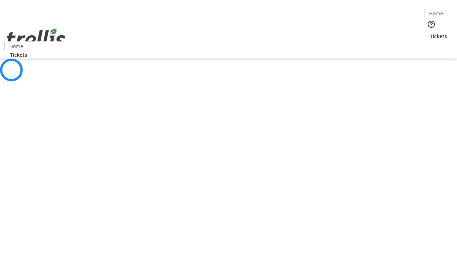 Image resolution: width=457 pixels, height=257 pixels. What do you see at coordinates (36, 38) in the screenshot?
I see `img: Orient E2E Organization ypzdLv4NS1's Logo` at bounding box center [36, 38].